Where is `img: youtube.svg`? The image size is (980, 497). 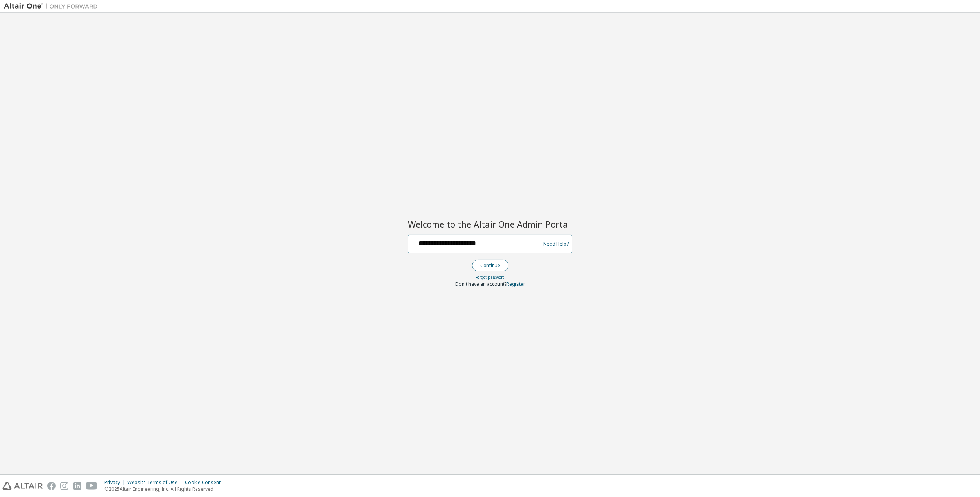
img: youtube.svg is located at coordinates (91, 486).